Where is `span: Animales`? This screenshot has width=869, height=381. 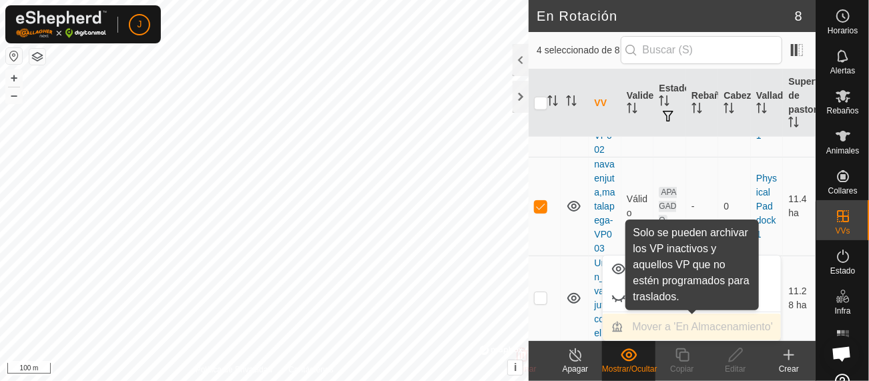 span: Animales is located at coordinates (842, 151).